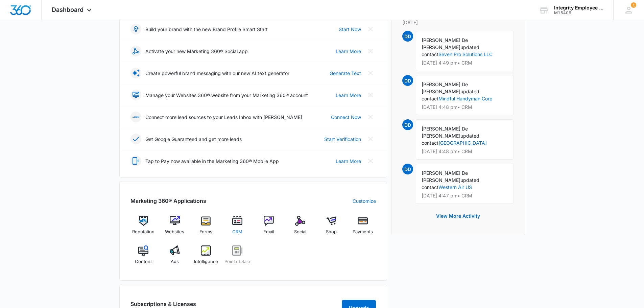 This screenshot has height=308, width=644. I want to click on span: Content, so click(144, 262).